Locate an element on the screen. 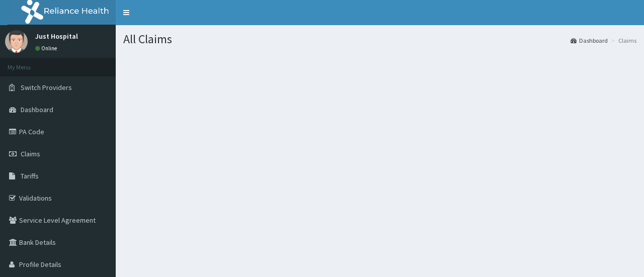 Image resolution: width=644 pixels, height=277 pixels. li: Claims is located at coordinates (623, 40).